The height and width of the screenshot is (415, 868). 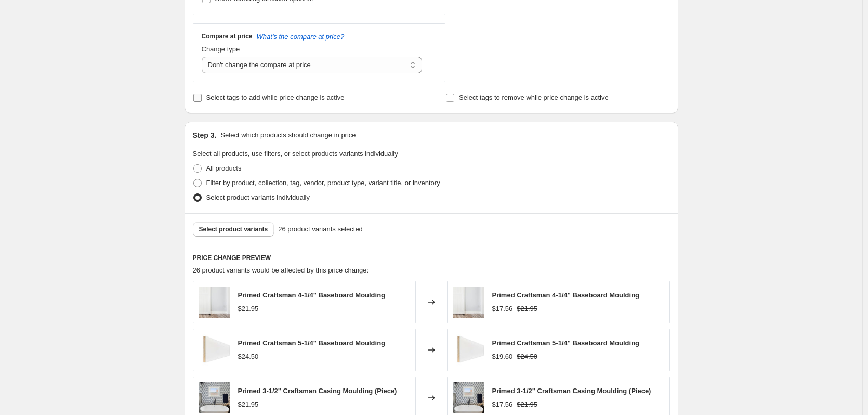 I want to click on strike: $24.50, so click(x=527, y=356).